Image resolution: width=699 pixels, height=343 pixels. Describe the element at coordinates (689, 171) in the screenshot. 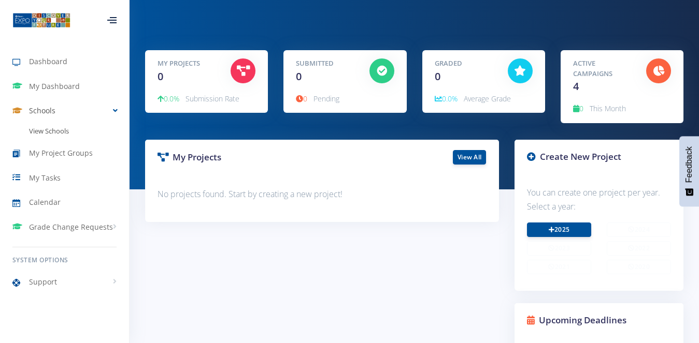

I see `button: Feedback - Show survey` at that location.